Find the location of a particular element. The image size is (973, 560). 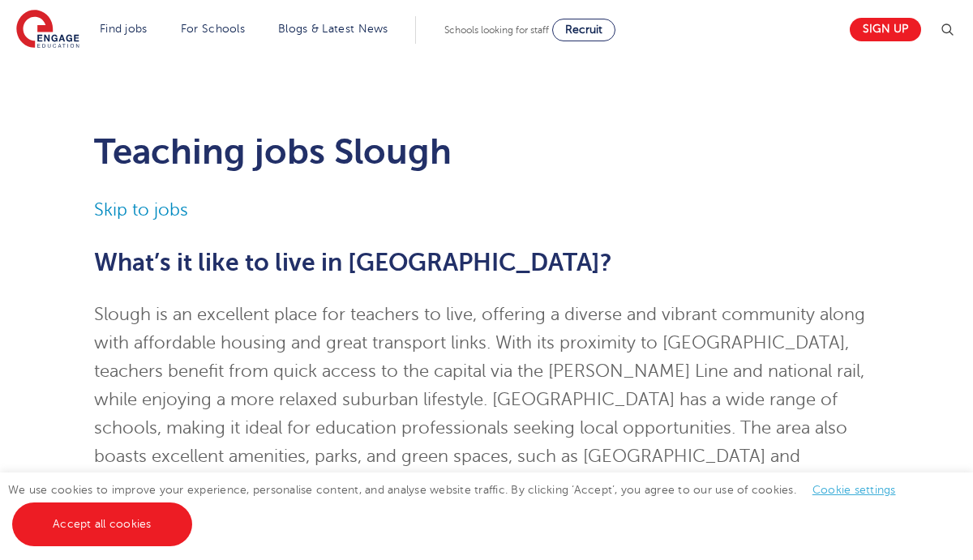

h1: Teaching jobs Slough is located at coordinates (491, 151).